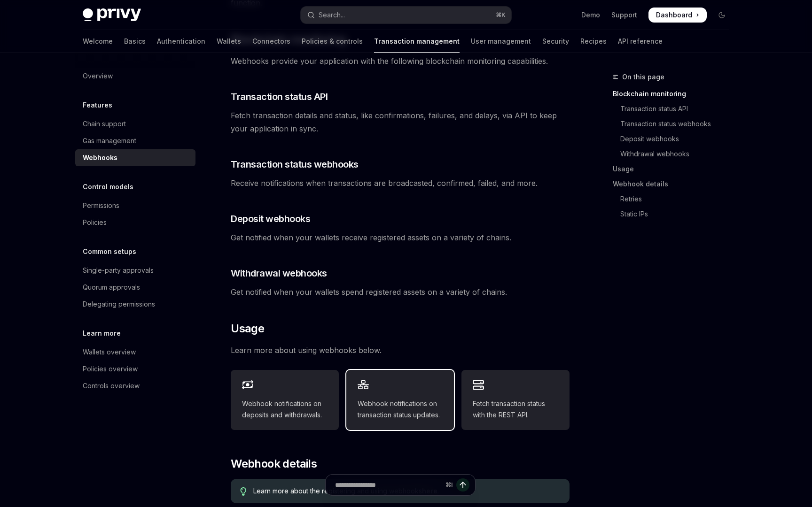 The height and width of the screenshot is (507, 812). What do you see at coordinates (400, 400) in the screenshot?
I see `a: Webhook notifications on transaction status updates.` at bounding box center [400, 400].